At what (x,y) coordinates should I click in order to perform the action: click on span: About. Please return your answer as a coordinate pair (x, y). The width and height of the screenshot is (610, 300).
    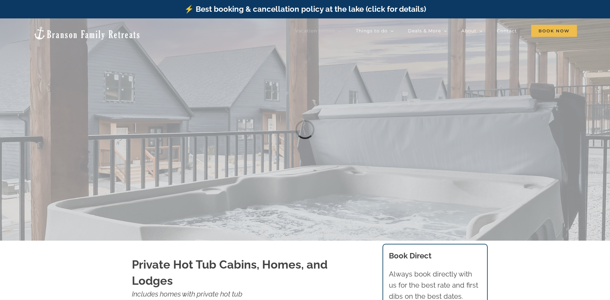
    Looking at the image, I should click on (469, 31).